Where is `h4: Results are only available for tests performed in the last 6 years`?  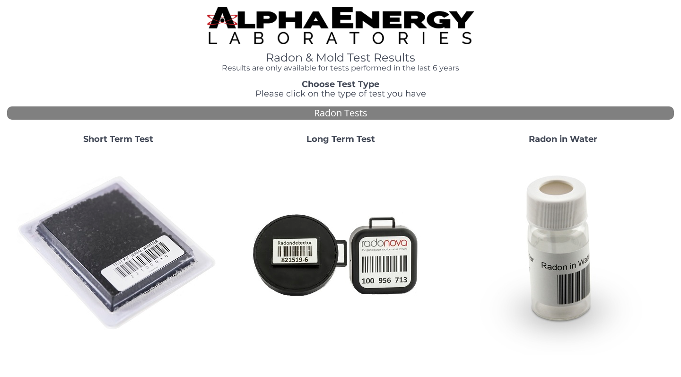 h4: Results are only available for tests performed in the last 6 years is located at coordinates (341, 68).